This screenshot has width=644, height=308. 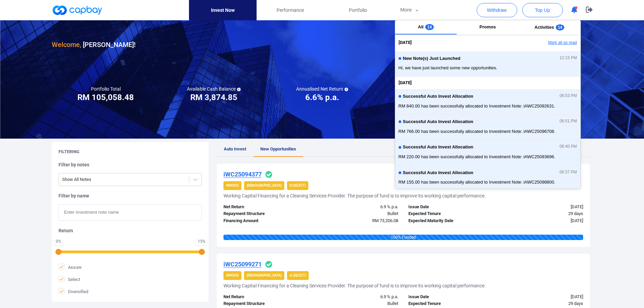 I want to click on button: All14, so click(x=426, y=27).